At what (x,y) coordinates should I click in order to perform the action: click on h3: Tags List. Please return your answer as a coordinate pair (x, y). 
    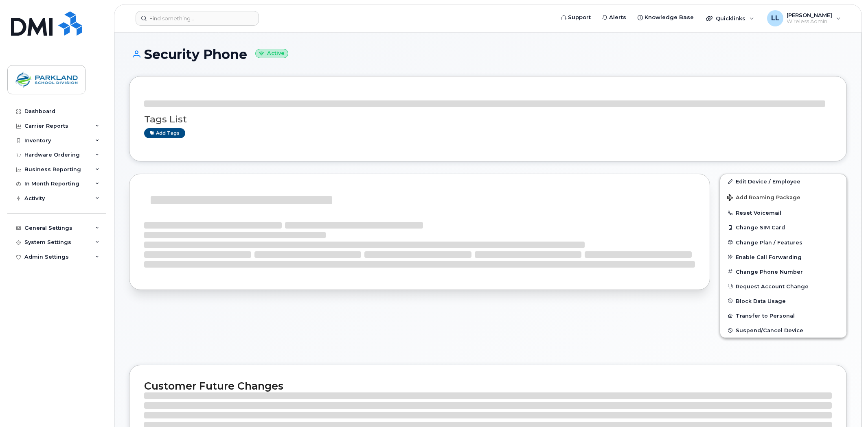
    Looking at the image, I should click on (488, 119).